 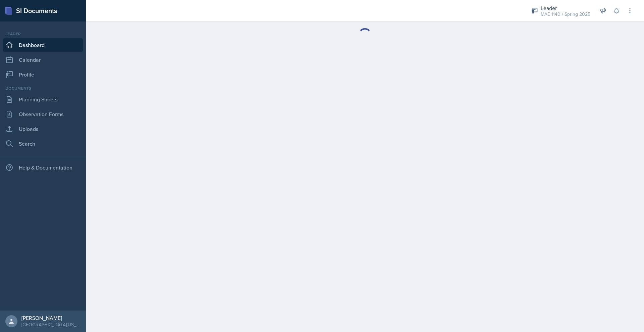 What do you see at coordinates (43, 88) in the screenshot?
I see `div: Documents` at bounding box center [43, 88].